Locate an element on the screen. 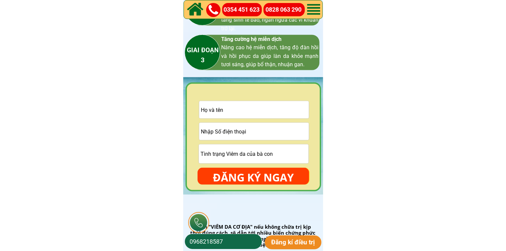 The width and height of the screenshot is (506, 251). input: Tình trạng Viêm da của bà con is located at coordinates (254, 154).